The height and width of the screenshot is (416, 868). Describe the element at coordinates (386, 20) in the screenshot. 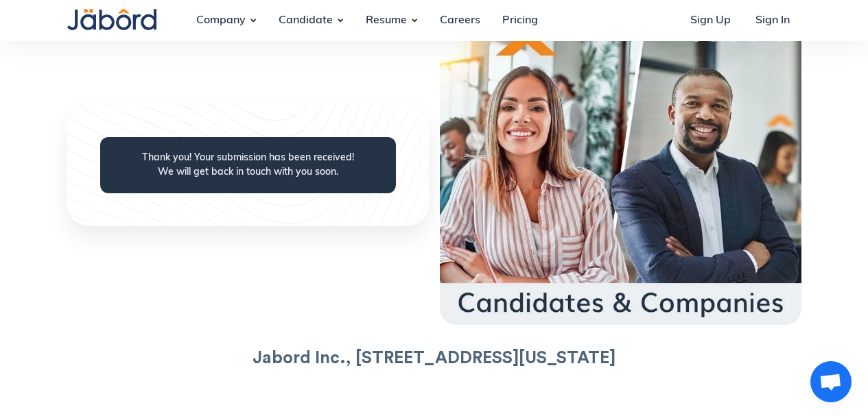

I see `div: Resume` at that location.